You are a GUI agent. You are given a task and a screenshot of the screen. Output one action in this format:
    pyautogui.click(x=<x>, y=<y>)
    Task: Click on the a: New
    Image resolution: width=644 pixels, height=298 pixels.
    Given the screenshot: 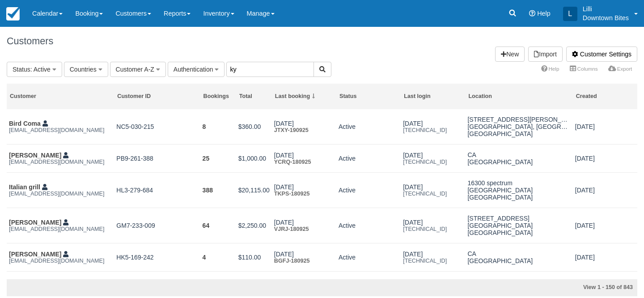 What is the action you would take?
    pyautogui.click(x=510, y=54)
    